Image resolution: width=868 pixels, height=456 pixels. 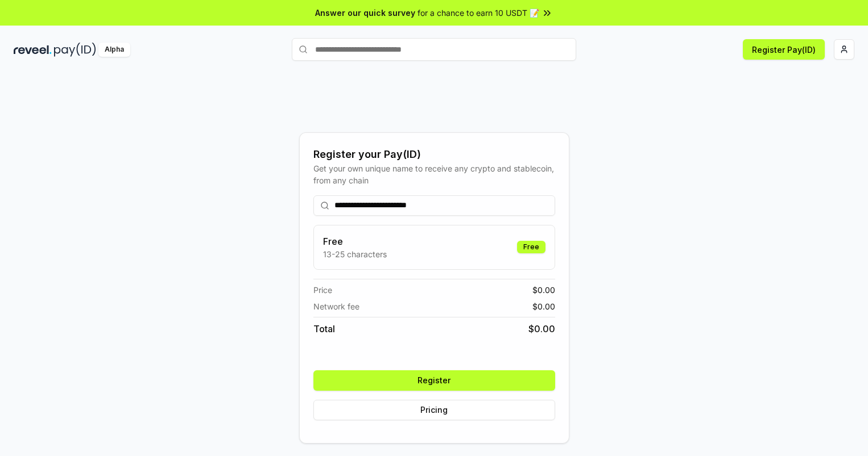 What do you see at coordinates (323, 290) in the screenshot?
I see `span: Price` at bounding box center [323, 290].